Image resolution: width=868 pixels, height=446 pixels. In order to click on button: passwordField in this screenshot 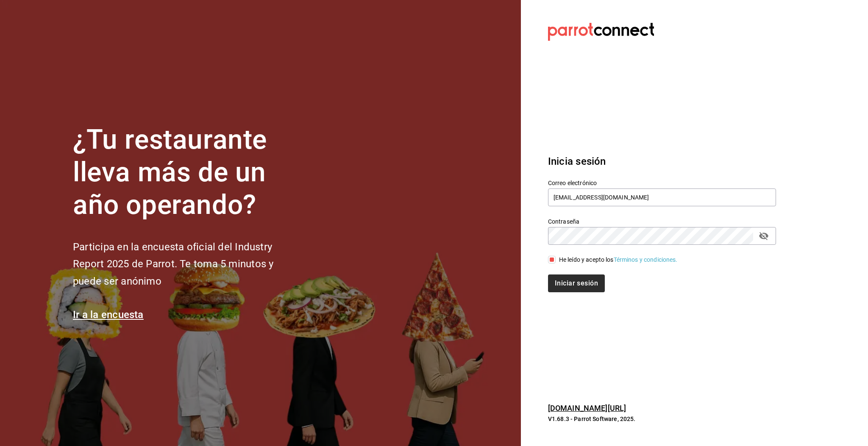, I will do `click(764, 236)`.